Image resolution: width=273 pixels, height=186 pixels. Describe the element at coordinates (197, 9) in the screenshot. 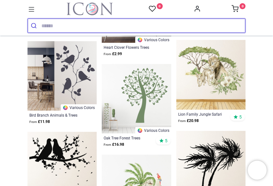

I see `a: Account Info` at that location.